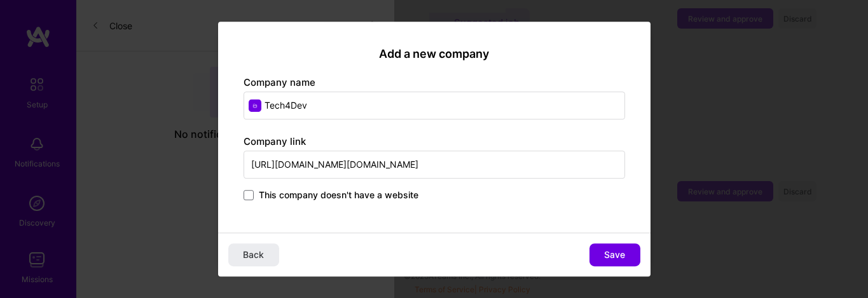  Describe the element at coordinates (254, 255) in the screenshot. I see `button: Back` at that location.